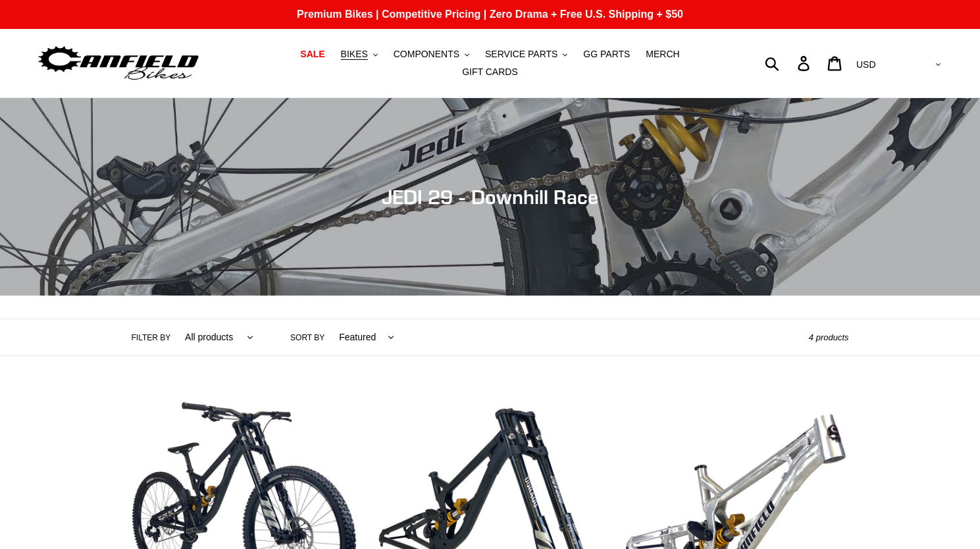  Describe the element at coordinates (307, 337) in the screenshot. I see `label: Sort by` at that location.